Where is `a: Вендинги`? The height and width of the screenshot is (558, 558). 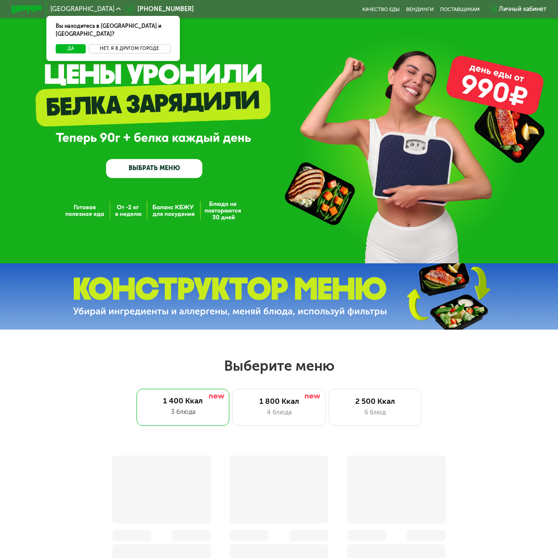
a: Вендинги is located at coordinates (420, 9).